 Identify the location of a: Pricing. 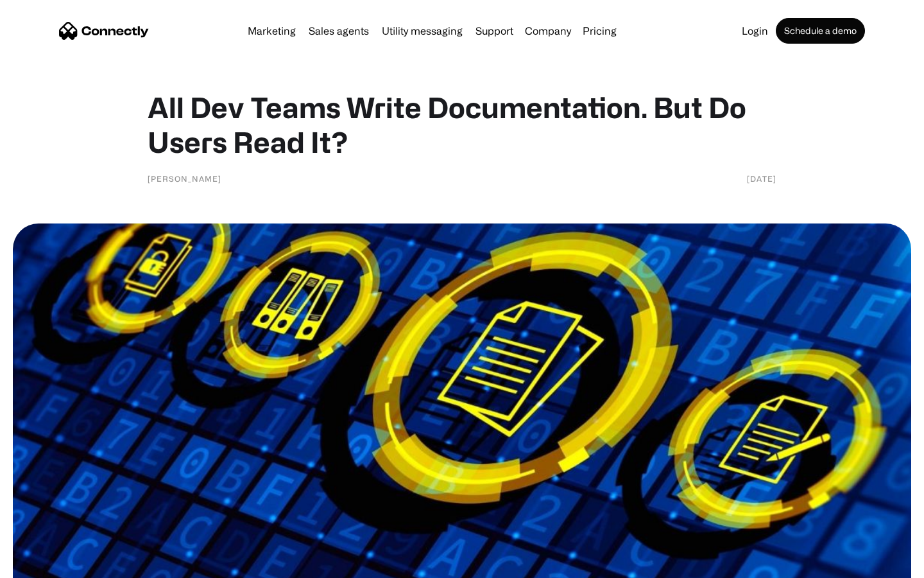
(600, 30).